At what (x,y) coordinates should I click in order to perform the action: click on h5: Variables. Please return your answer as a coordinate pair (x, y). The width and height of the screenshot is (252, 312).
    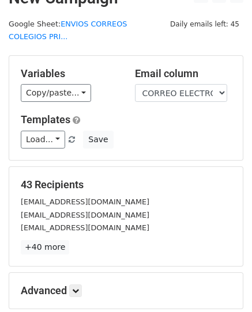
    Looking at the image, I should click on (69, 74).